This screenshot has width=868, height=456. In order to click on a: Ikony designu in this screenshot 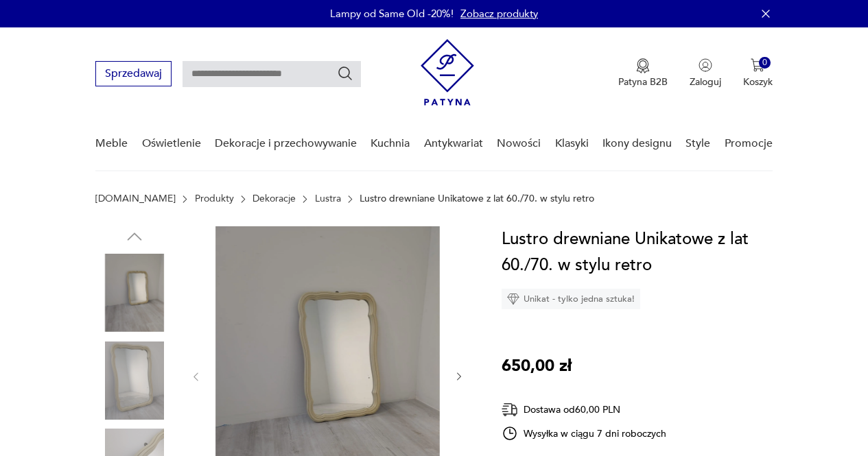, I will do `click(637, 143)`.